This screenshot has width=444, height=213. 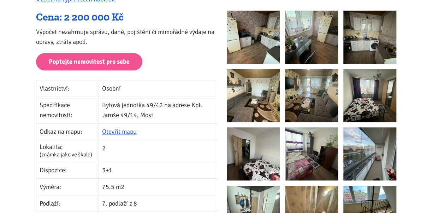 What do you see at coordinates (68, 110) in the screenshot?
I see `td: Specifikace nemovitosti:` at bounding box center [68, 110].